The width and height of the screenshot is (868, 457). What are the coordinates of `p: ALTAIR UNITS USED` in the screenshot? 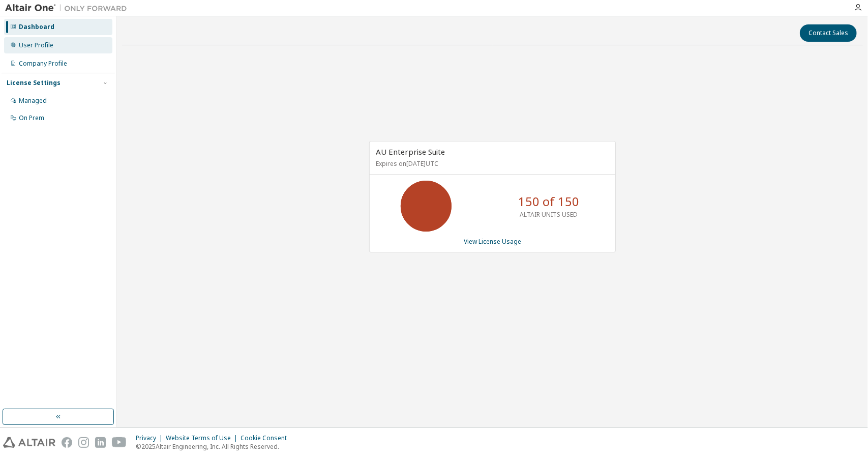 It's located at (549, 214).